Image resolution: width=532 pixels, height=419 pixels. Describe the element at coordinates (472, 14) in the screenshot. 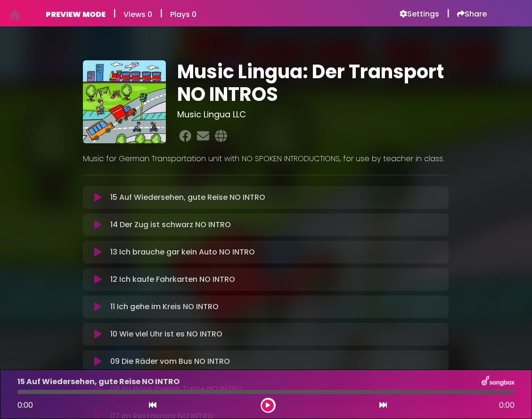

I see `h6: Share` at that location.